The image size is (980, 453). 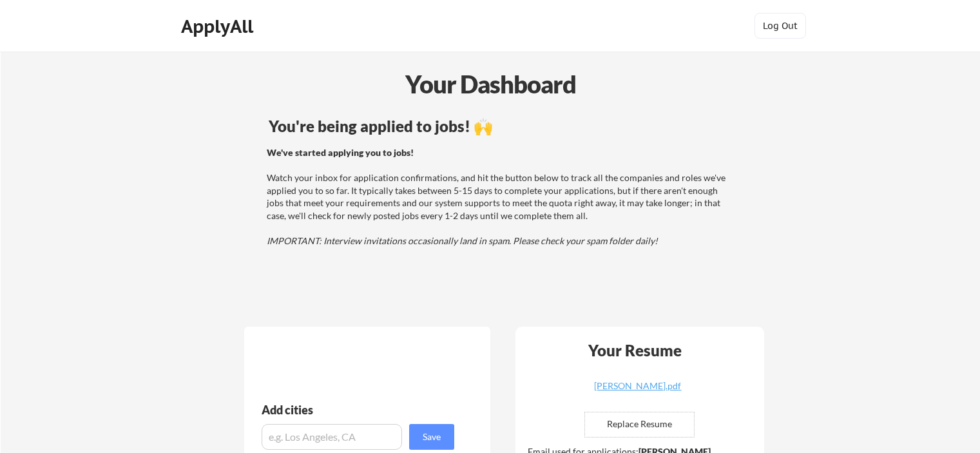 I want to click on em: IMPORTANT: Interview invitations occasionally land in spam. Please check your spam folder daily!, so click(x=462, y=240).